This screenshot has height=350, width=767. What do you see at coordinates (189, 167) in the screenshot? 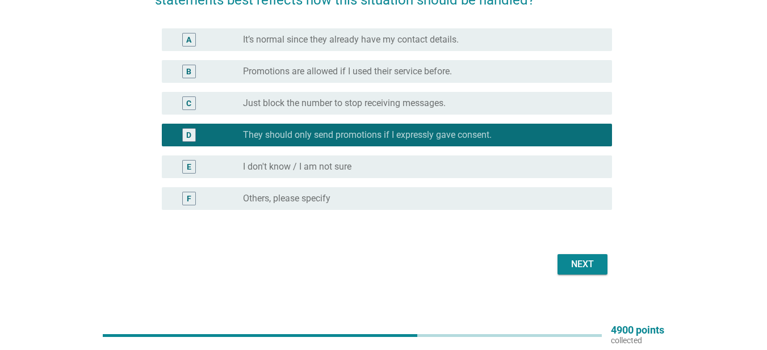
I see `div: E` at bounding box center [189, 167].